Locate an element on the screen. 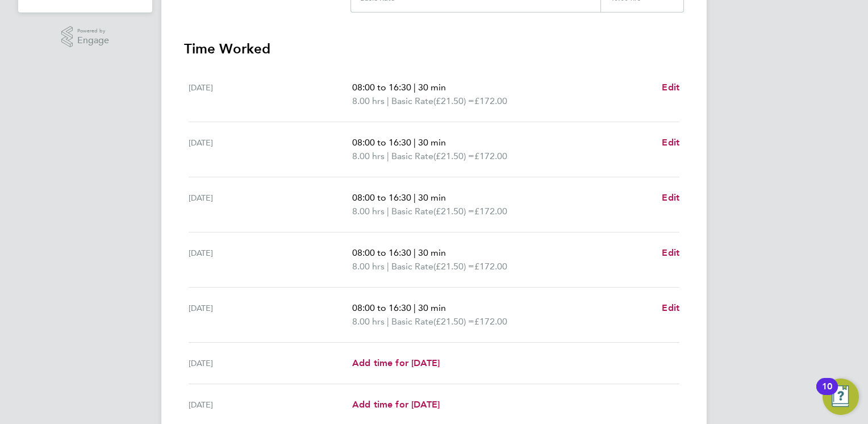 The image size is (868, 424). span: Powered by is located at coordinates (93, 30).